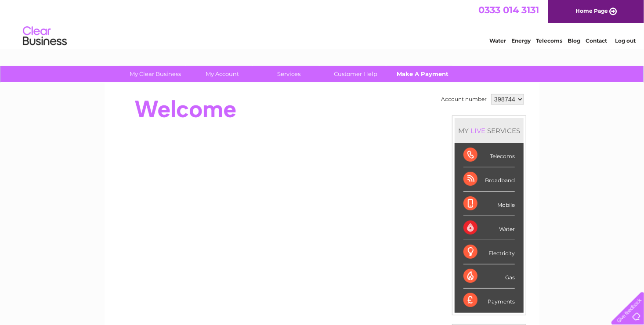 The width and height of the screenshot is (644, 325). Describe the element at coordinates (222, 74) in the screenshot. I see `a: My Account` at that location.